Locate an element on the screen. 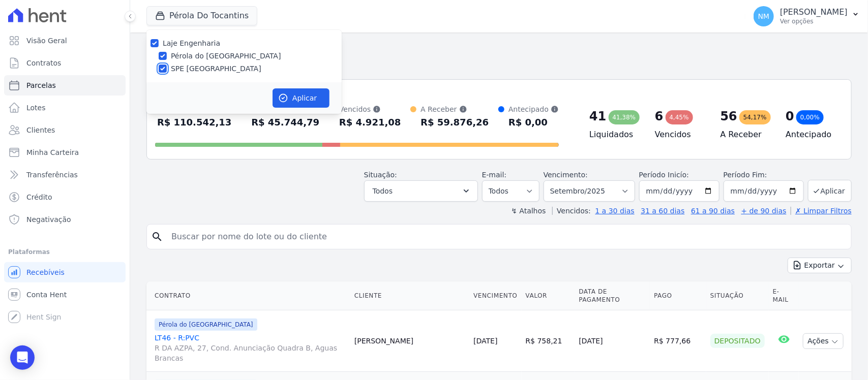  h4: Liquidados is located at coordinates (614, 135).